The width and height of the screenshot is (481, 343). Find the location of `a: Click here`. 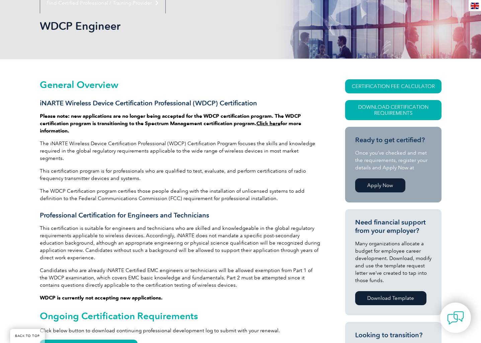

a: Click here is located at coordinates (269, 124).